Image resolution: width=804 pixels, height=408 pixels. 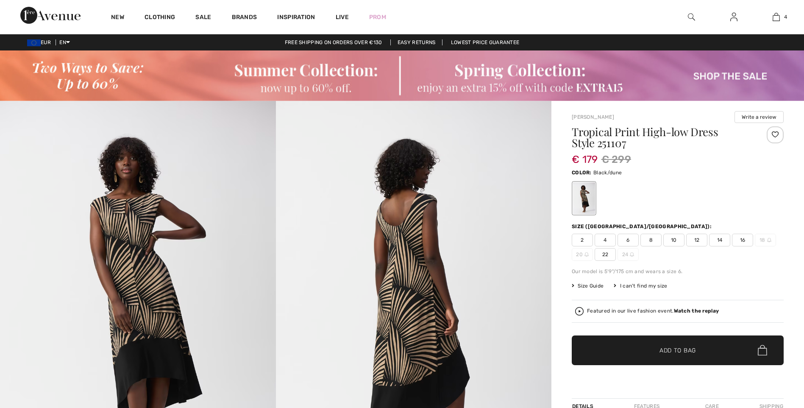 I want to click on strong: Watch the replay, so click(x=696, y=311).